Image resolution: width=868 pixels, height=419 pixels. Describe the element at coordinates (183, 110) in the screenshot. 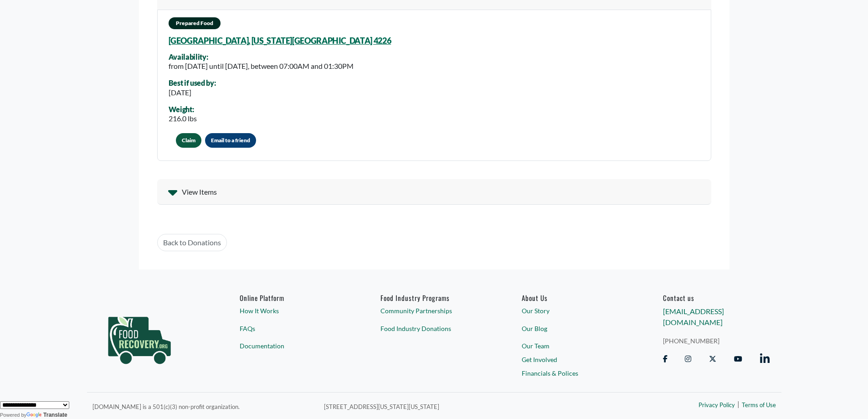

I see `div: Weight:` at that location.